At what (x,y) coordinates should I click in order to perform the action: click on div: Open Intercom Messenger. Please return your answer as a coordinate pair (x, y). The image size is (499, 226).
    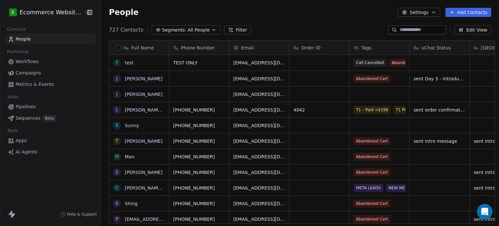
    Looking at the image, I should click on (485, 212).